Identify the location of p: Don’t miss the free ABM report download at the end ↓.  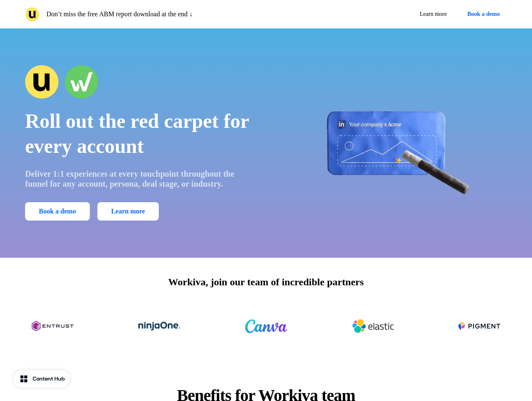
(120, 14).